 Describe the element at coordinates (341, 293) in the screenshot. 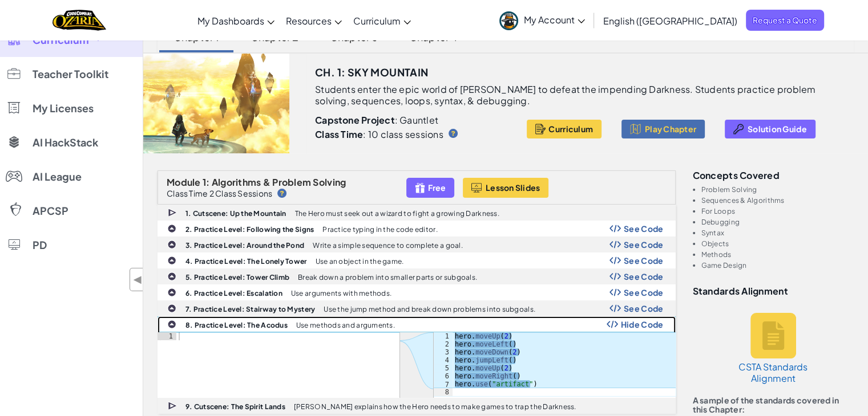

I see `p: Use arguments with methods.` at that location.